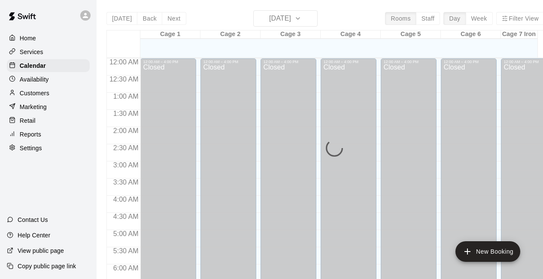  What do you see at coordinates (126, 251) in the screenshot?
I see `span: 5:30 AM` at bounding box center [126, 251].